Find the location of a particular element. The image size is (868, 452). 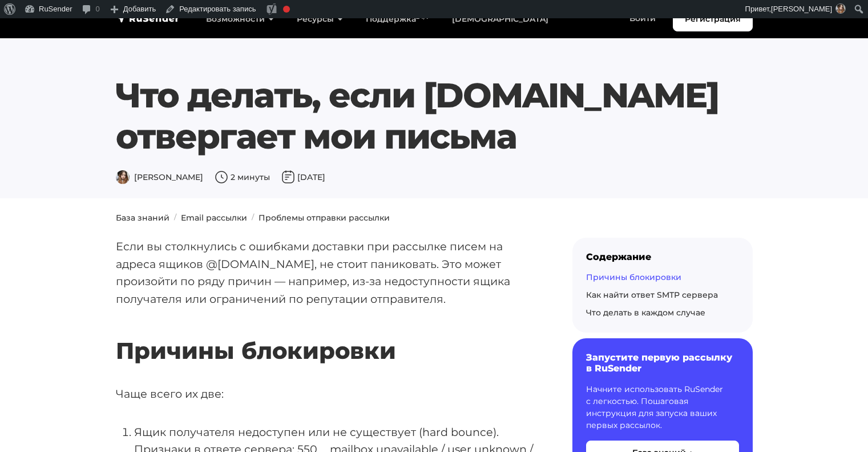

a: Ресурсы is located at coordinates (319, 19).